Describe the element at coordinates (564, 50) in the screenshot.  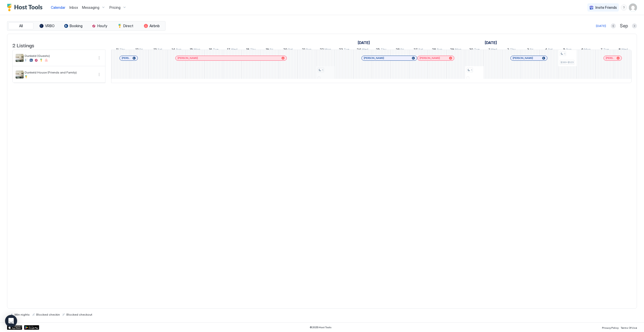
I see `span: 5` at that location.